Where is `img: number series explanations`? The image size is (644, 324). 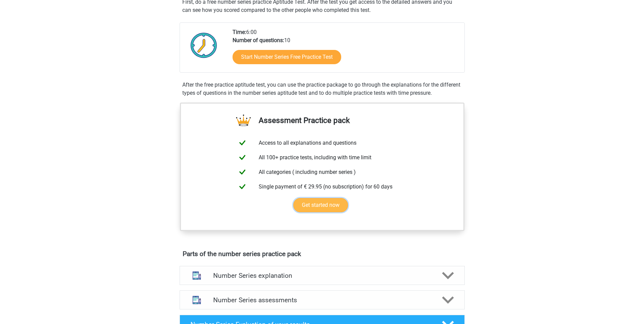
img: number series explanations is located at coordinates (197, 275).